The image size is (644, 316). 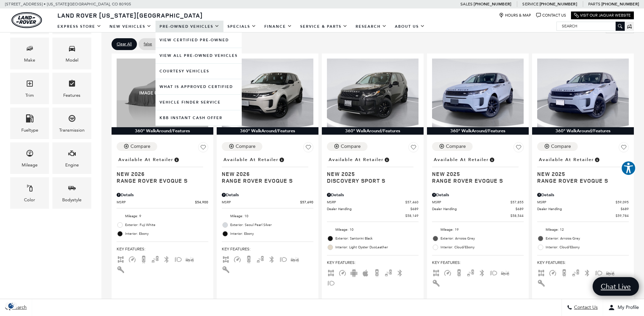 I want to click on div: Mileage, so click(x=29, y=165).